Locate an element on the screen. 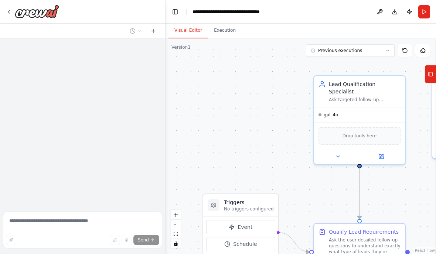 This screenshot has height=254, width=436. button: Previous executions is located at coordinates (350, 51).